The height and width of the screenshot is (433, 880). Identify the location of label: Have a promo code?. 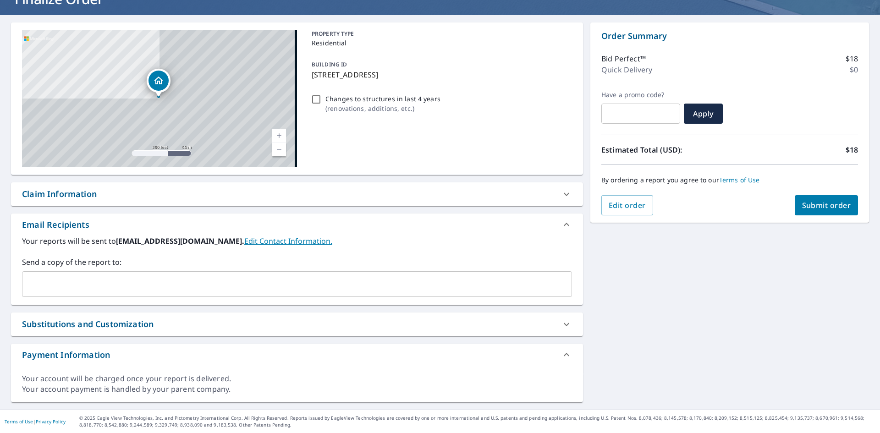
(641, 95).